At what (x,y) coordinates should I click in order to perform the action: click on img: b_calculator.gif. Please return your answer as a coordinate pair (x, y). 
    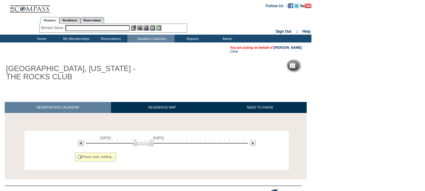
    Looking at the image, I should click on (159, 28).